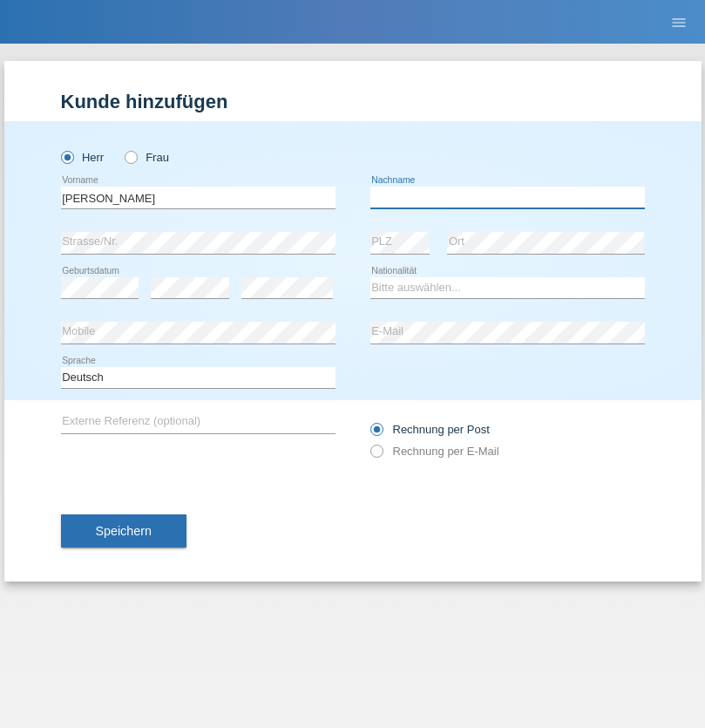  Describe the element at coordinates (124, 530) in the screenshot. I see `span: Speichern` at that location.